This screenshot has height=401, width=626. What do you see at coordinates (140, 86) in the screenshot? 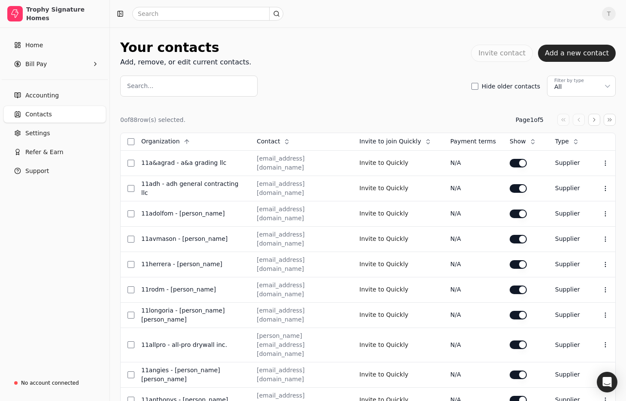
I see `label: Search...` at bounding box center [140, 86].